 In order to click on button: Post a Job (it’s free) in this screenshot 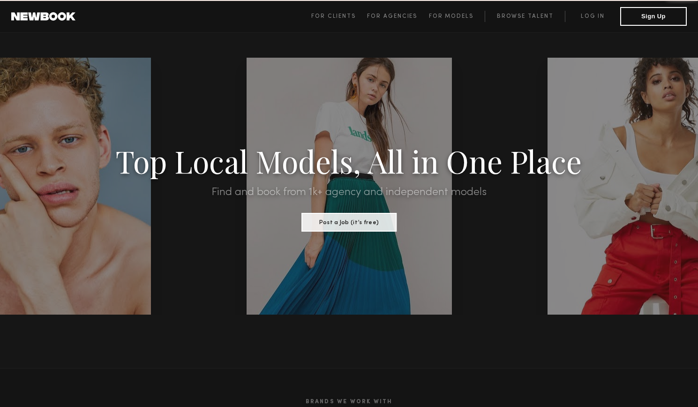, I will do `click(349, 222)`.